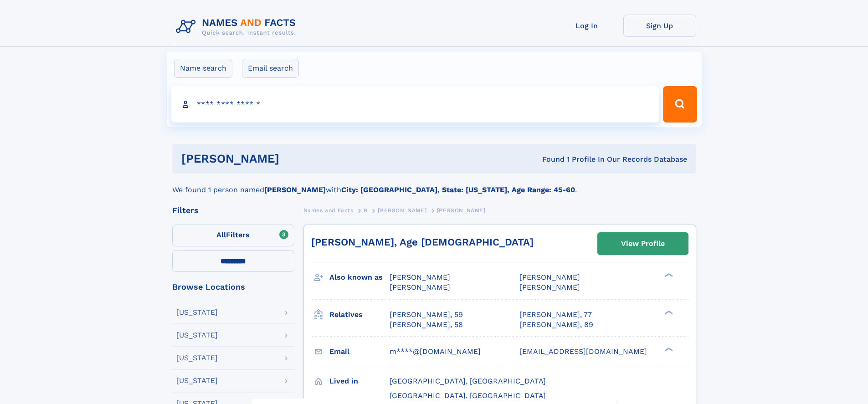 The width and height of the screenshot is (868, 404). What do you see at coordinates (643, 244) in the screenshot?
I see `div: View Profile` at bounding box center [643, 244].